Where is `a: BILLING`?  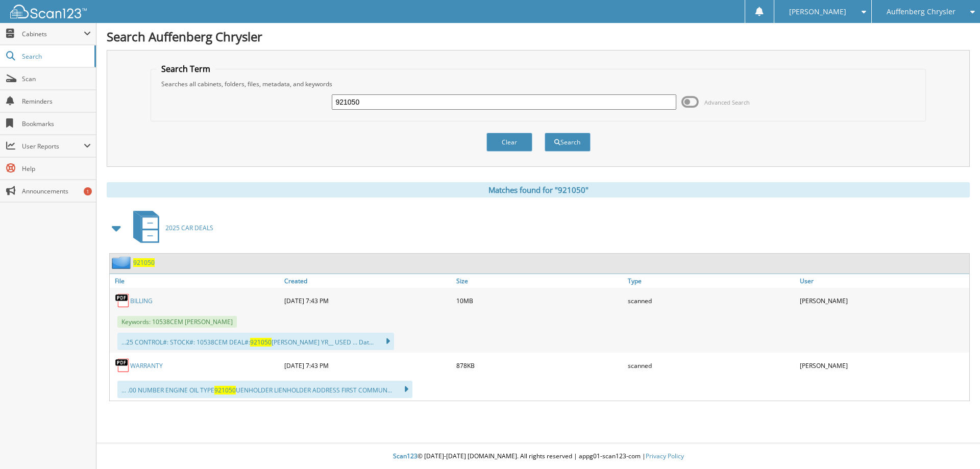
a: BILLING is located at coordinates (141, 301).